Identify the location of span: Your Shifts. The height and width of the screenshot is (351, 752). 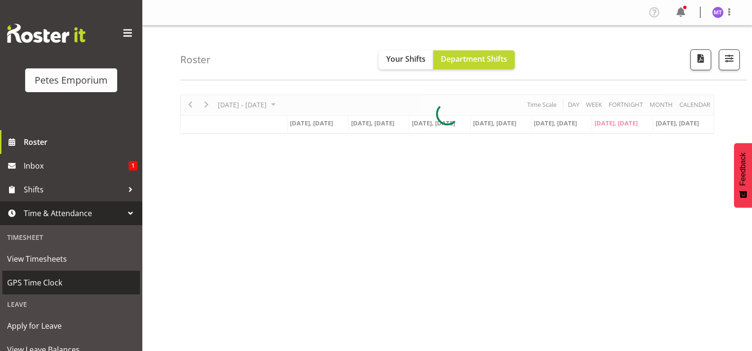
(406, 59).